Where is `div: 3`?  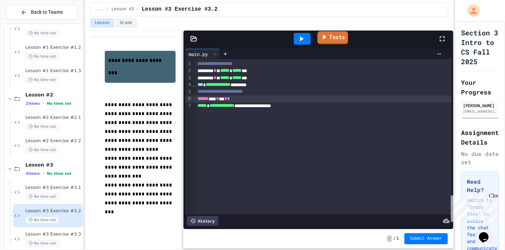
div: 3 is located at coordinates (188, 78).